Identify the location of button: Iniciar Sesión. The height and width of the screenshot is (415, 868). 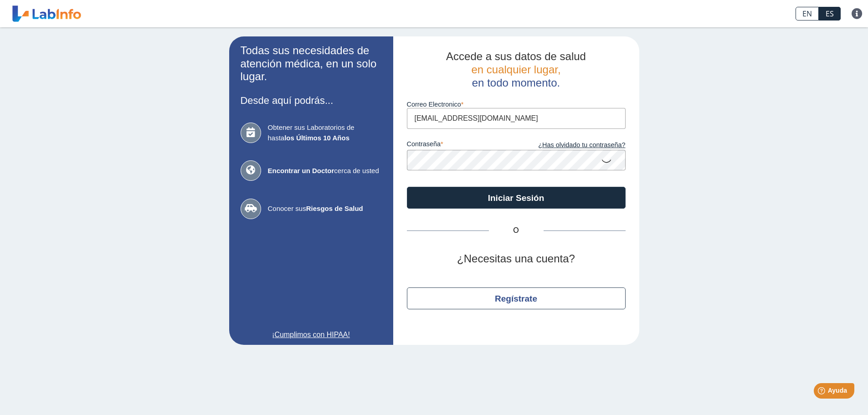
(516, 197).